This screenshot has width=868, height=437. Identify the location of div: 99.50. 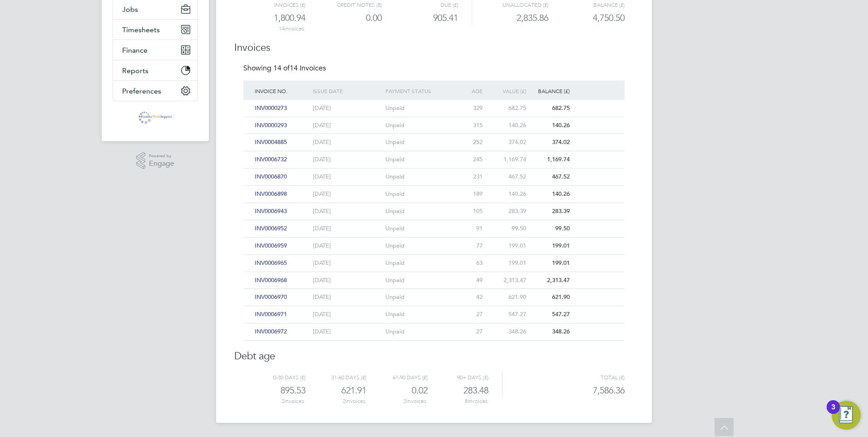
(550, 229).